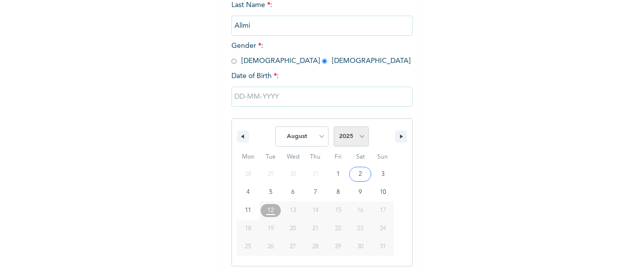  I want to click on button: 19, so click(271, 228).